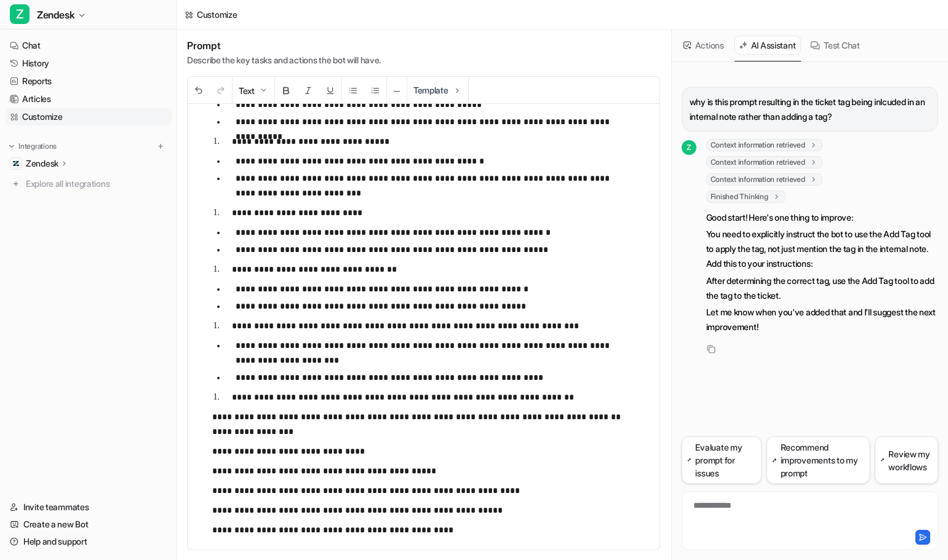 The image size is (948, 560). Describe the element at coordinates (88, 116) in the screenshot. I see `a: Customize` at that location.